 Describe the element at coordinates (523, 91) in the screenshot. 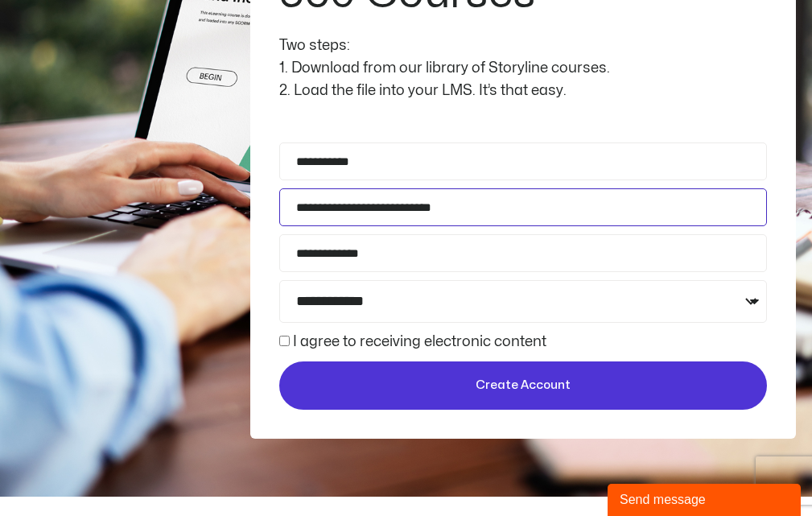

I see `div: 2. Load the file into your LMS. It’s that easy.` at that location.